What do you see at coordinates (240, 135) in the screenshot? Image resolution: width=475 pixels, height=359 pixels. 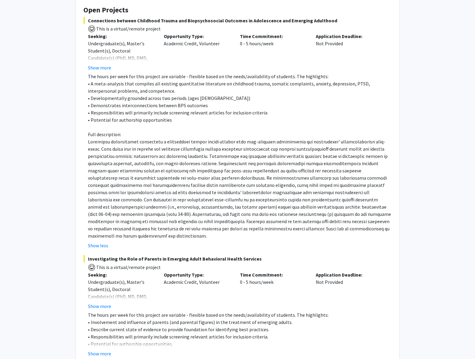 I see `p: Full description:` at bounding box center [240, 135].